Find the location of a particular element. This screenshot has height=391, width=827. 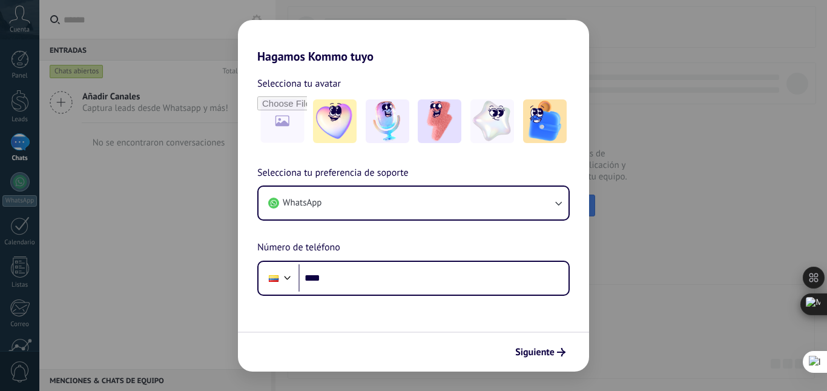

span: Número de teléfono is located at coordinates (299, 248).